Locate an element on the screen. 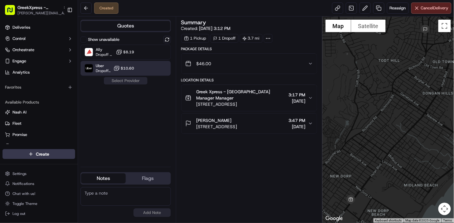  img: 5e9a9d7314ff4150bce227a61376b483.jpg is located at coordinates (19, 65).